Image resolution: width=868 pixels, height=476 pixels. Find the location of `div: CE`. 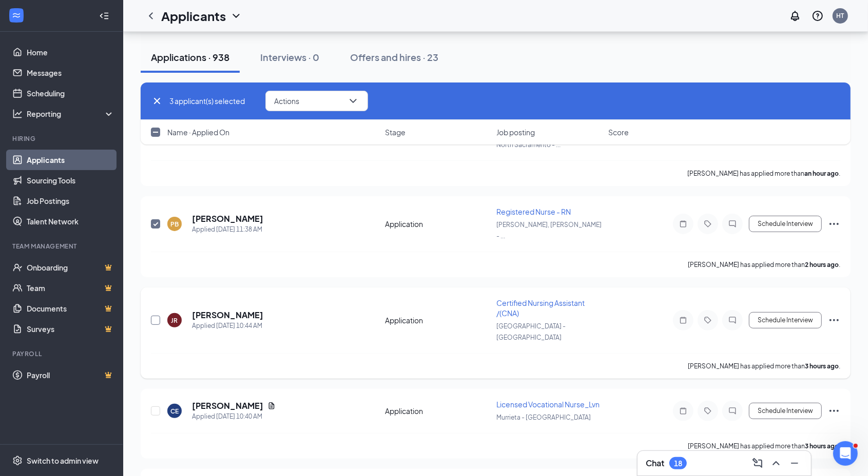

div: CE is located at coordinates (174, 411).